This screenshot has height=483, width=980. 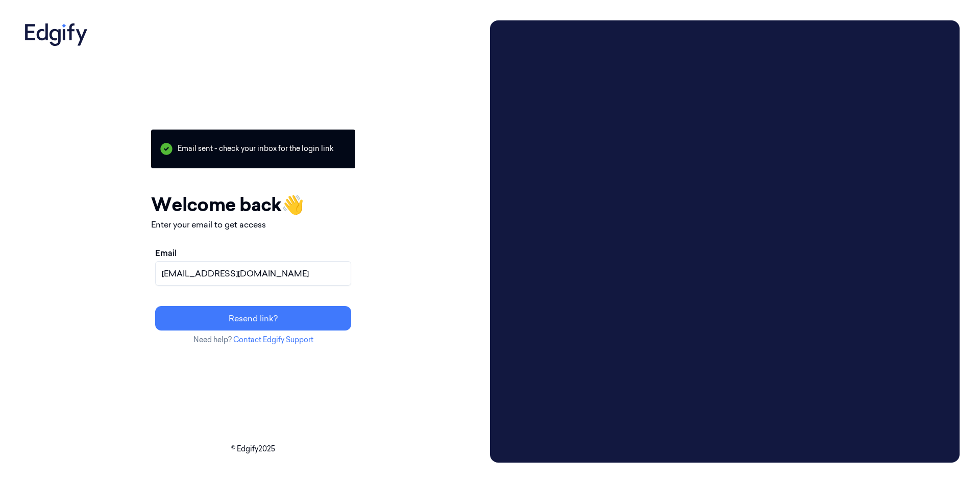 What do you see at coordinates (253, 340) in the screenshot?
I see `p: Need help?` at bounding box center [253, 340].